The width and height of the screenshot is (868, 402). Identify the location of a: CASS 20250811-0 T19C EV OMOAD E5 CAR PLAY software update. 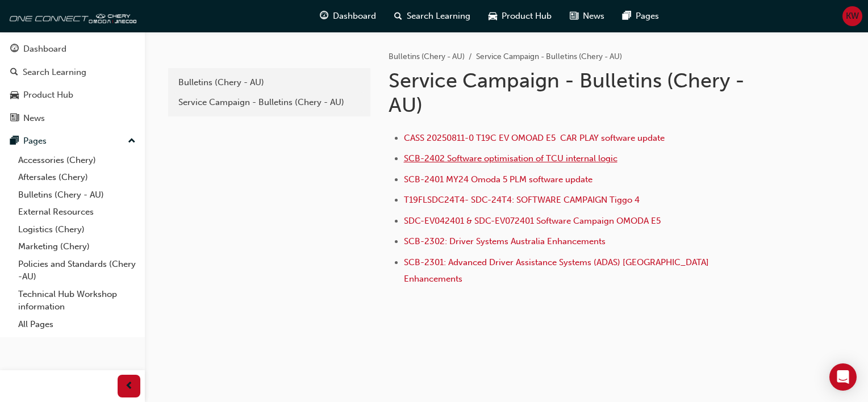
(534, 138).